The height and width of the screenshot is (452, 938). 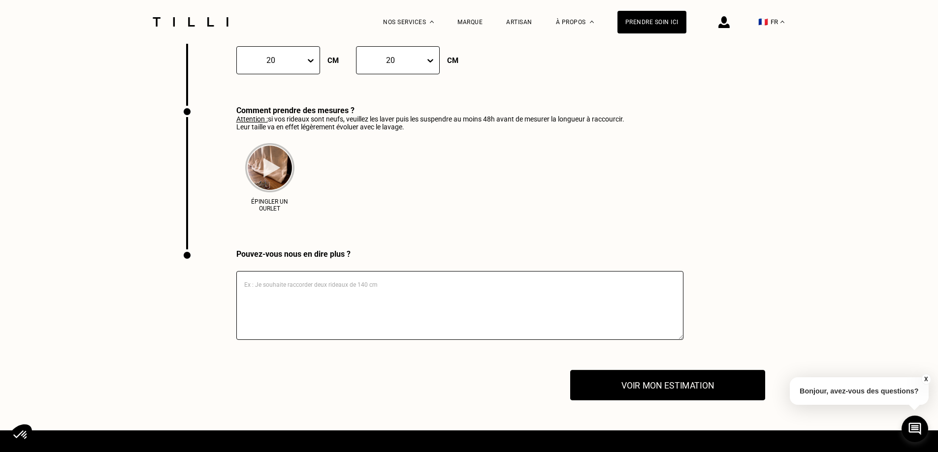 I want to click on div: Artisan, so click(x=519, y=22).